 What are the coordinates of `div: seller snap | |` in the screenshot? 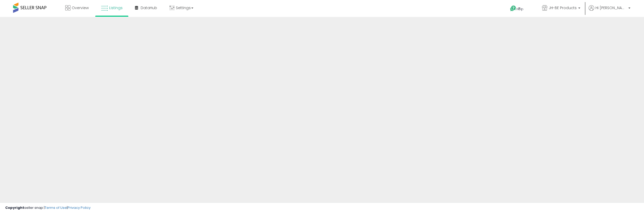 It's located at (48, 208).